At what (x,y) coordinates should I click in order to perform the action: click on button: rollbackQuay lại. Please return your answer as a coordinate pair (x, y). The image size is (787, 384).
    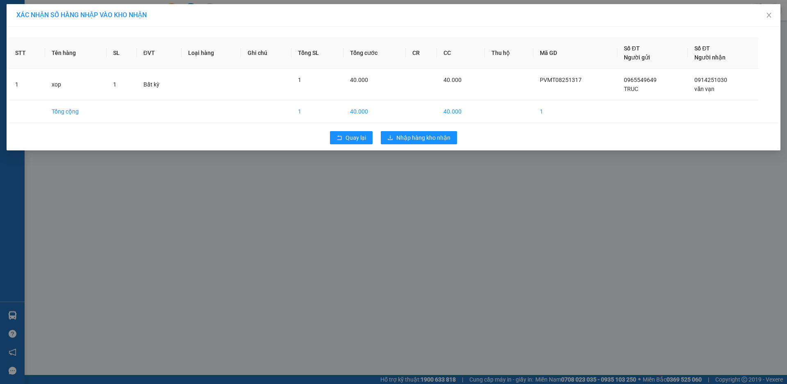
    Looking at the image, I should click on (351, 138).